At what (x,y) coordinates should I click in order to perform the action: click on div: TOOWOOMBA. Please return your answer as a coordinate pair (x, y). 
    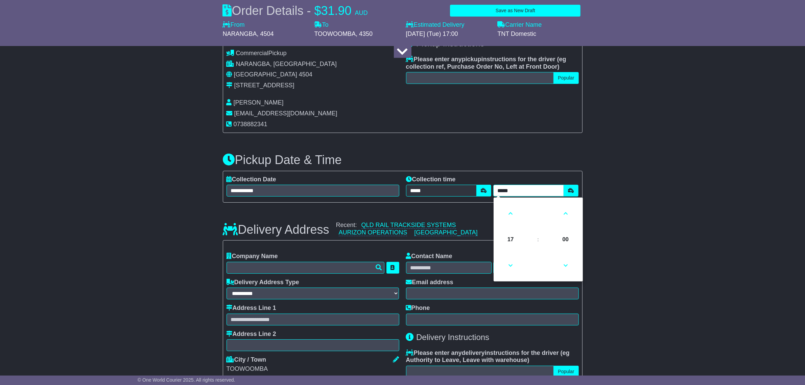
    Looking at the image, I should click on (313, 369).